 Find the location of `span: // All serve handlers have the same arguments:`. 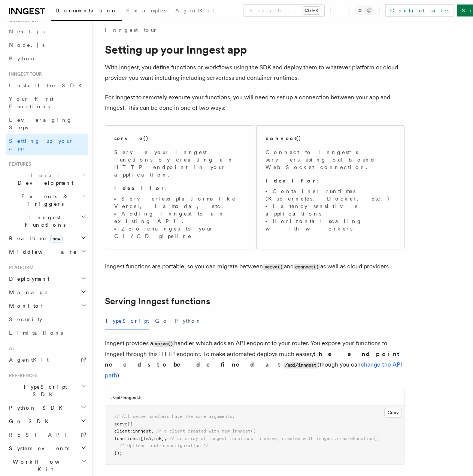

span: // All serve handlers have the same arguments: is located at coordinates (175, 417).